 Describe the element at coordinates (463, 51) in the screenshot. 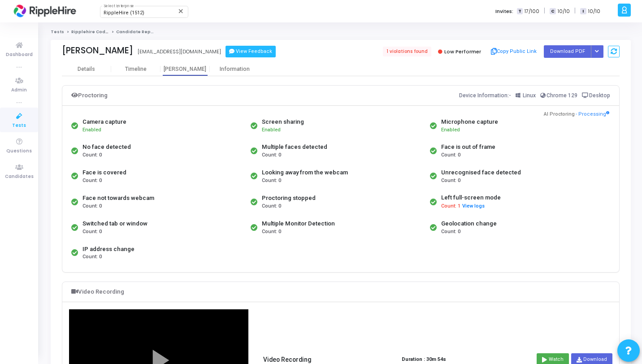

I see `span: Low Performer` at that location.